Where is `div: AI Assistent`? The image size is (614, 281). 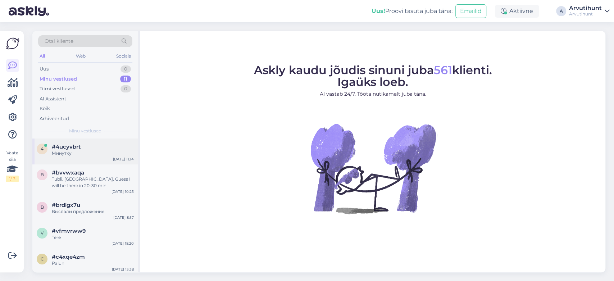
div: AI Assistent is located at coordinates (53, 99).